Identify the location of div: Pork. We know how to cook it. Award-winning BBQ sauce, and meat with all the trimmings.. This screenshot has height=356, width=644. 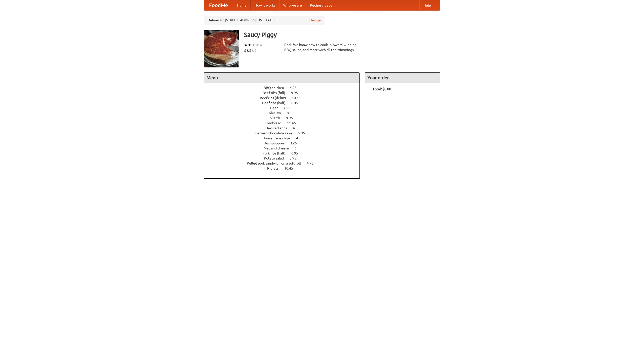
(322, 47).